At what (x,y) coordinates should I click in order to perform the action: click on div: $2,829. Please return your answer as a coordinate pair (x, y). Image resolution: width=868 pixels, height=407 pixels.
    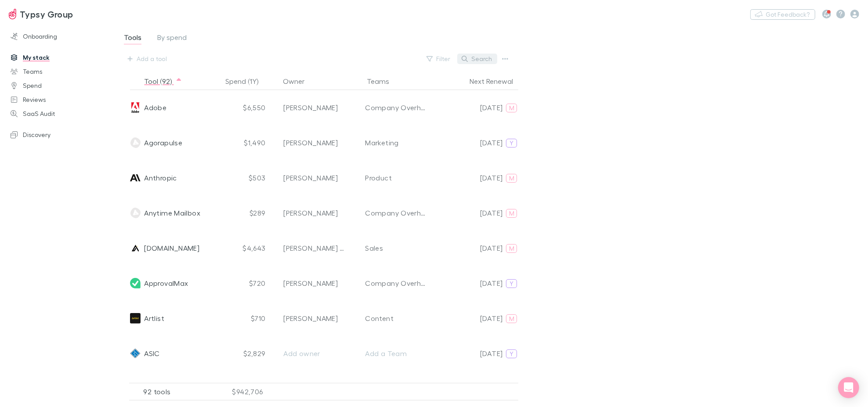
    Looking at the image, I should click on (246, 353).